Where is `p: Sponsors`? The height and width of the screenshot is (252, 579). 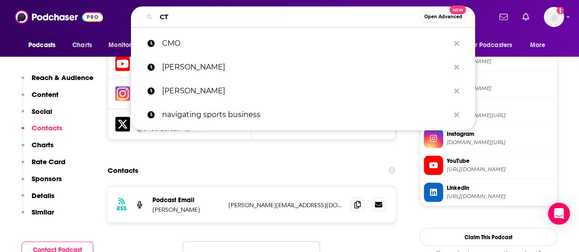 p: Sponsors is located at coordinates (47, 178).